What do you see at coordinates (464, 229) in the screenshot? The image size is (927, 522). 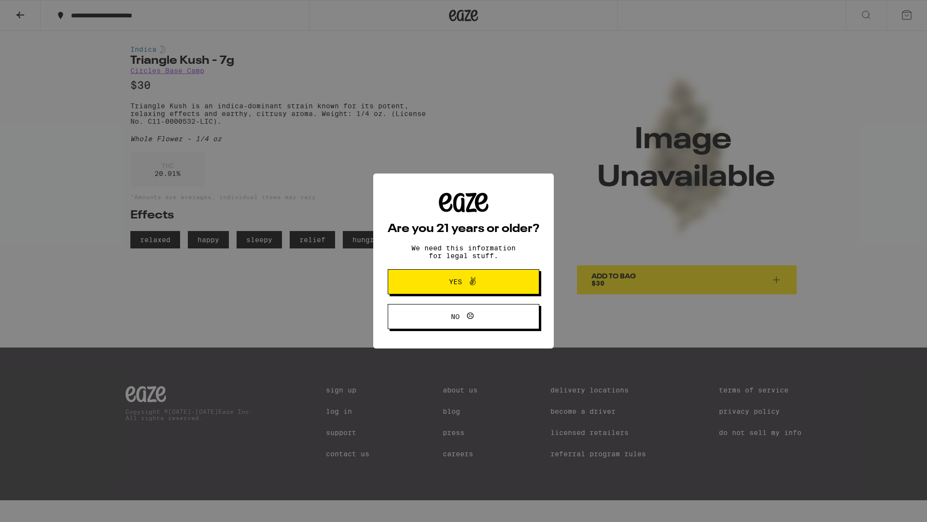 I see `h2: Are you 21 years or older?` at bounding box center [464, 229].